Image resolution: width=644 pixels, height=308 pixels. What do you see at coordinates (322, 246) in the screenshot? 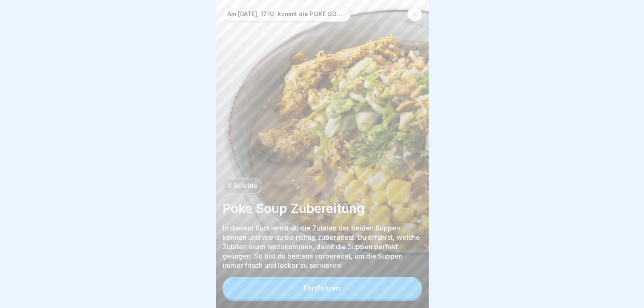
I see `p: In diesem Kurs lernst du die Zutaten der beiden Suppen kennen und wie du sie richtig zubereitest....` at bounding box center [322, 246].